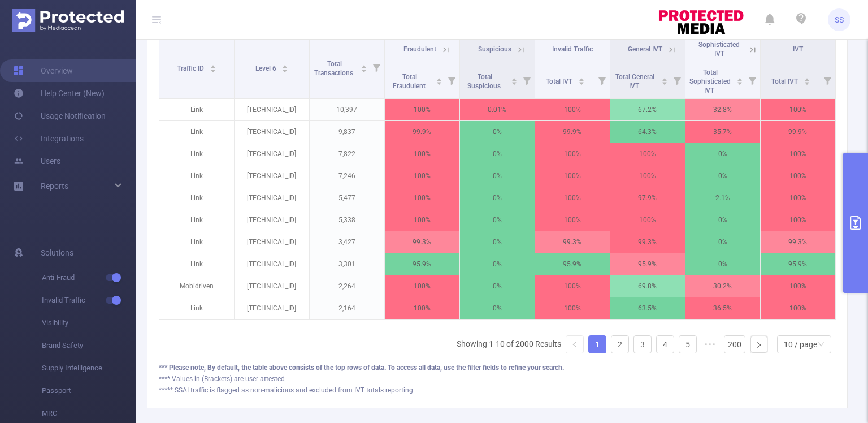  Describe the element at coordinates (347, 154) in the screenshot. I see `p: 7,822` at that location.